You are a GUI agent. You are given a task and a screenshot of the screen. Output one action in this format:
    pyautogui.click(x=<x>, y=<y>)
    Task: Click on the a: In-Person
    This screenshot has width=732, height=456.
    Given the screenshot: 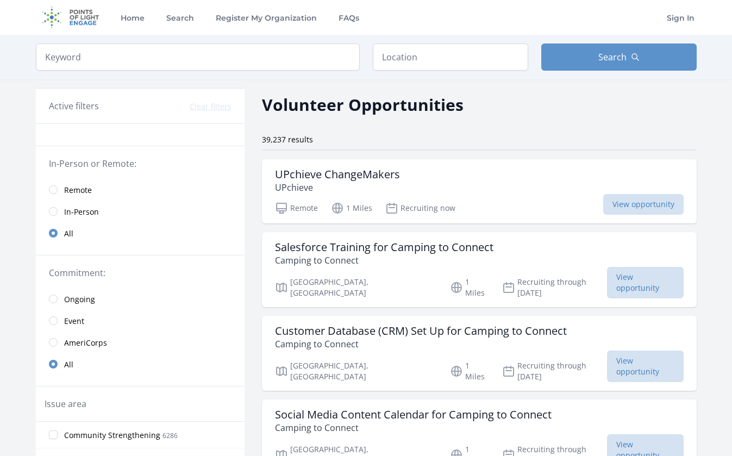 What is the action you would take?
    pyautogui.click(x=140, y=211)
    